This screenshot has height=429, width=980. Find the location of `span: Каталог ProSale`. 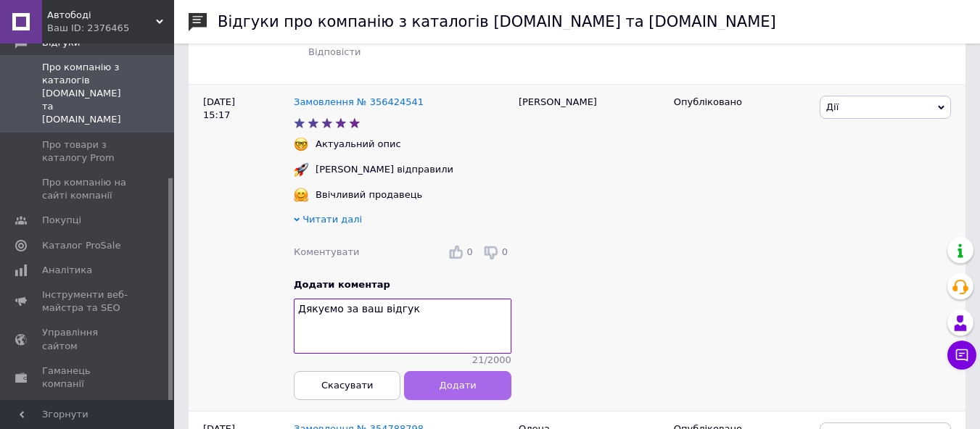

span: Каталог ProSale is located at coordinates (81, 246).